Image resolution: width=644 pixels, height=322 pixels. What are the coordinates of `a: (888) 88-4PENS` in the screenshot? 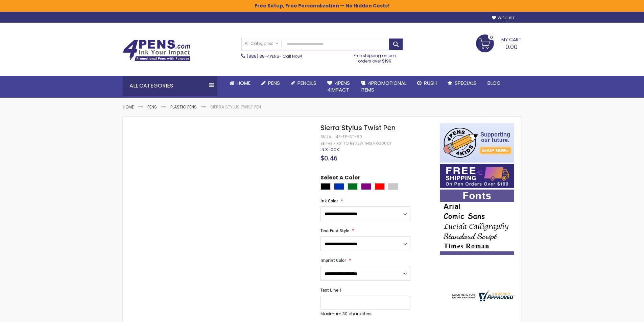 It's located at (263, 56).